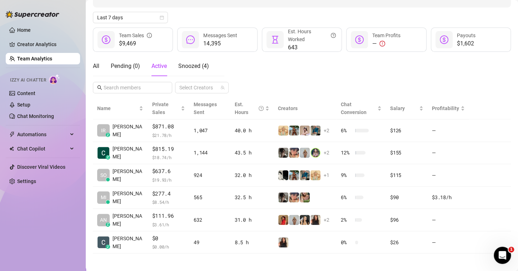 This screenshot has height=271, width=518. I want to click on img: badbree-shoe_lab, so click(305, 220).